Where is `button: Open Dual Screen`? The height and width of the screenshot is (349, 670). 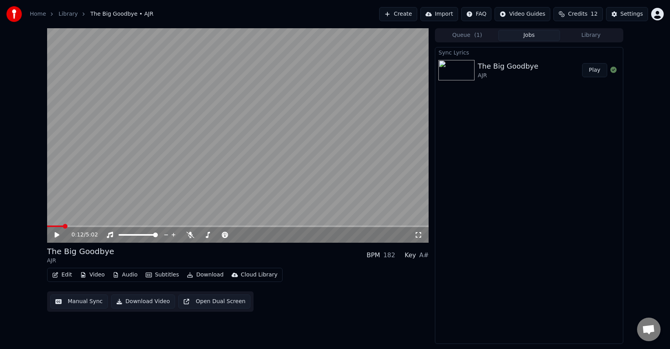 button: Open Dual Screen is located at coordinates (214, 302).